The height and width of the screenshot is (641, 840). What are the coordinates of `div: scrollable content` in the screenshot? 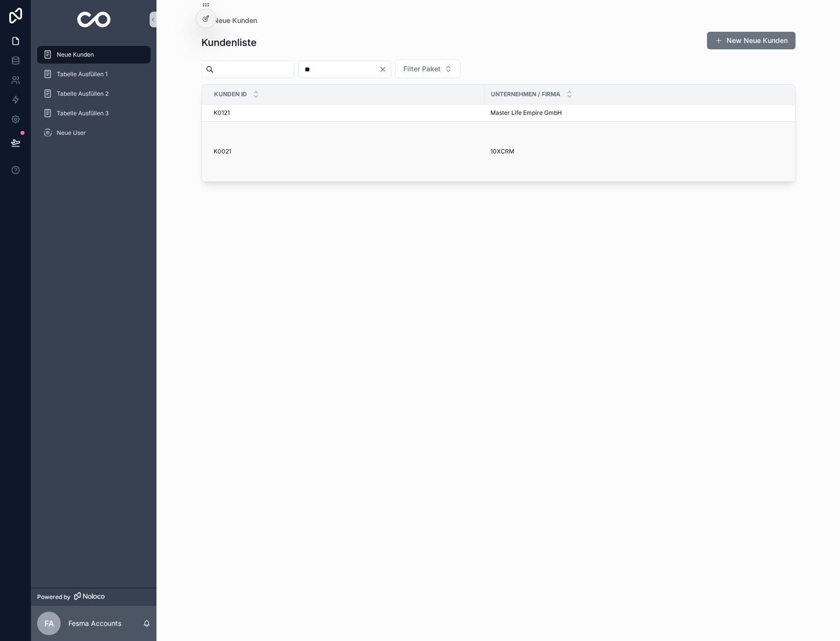 It's located at (94, 97).